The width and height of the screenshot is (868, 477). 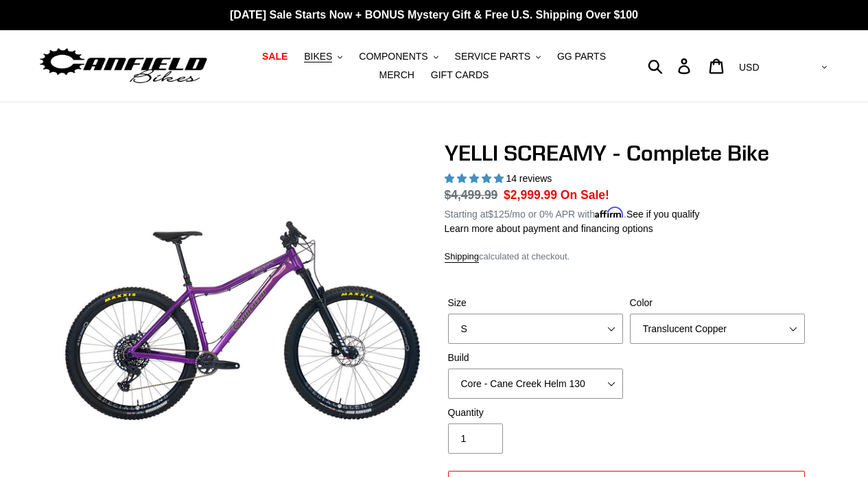 I want to click on span: SERVICE PARTS, so click(x=493, y=56).